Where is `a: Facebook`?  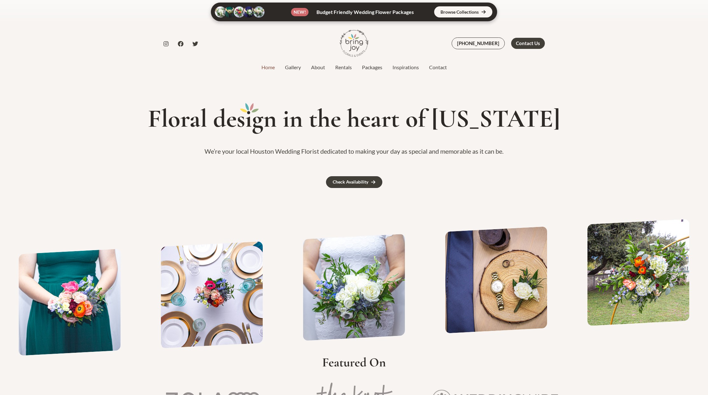 a: Facebook is located at coordinates (181, 44).